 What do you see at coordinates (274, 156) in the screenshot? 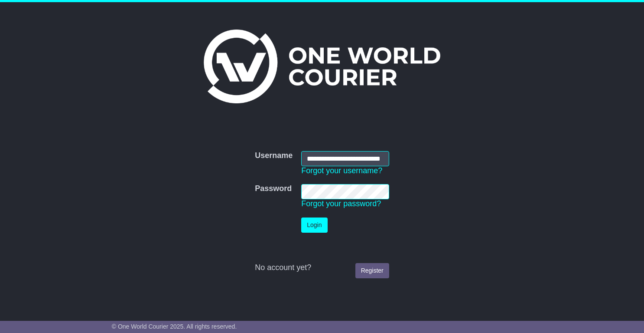
I see `label: Username` at bounding box center [274, 156].